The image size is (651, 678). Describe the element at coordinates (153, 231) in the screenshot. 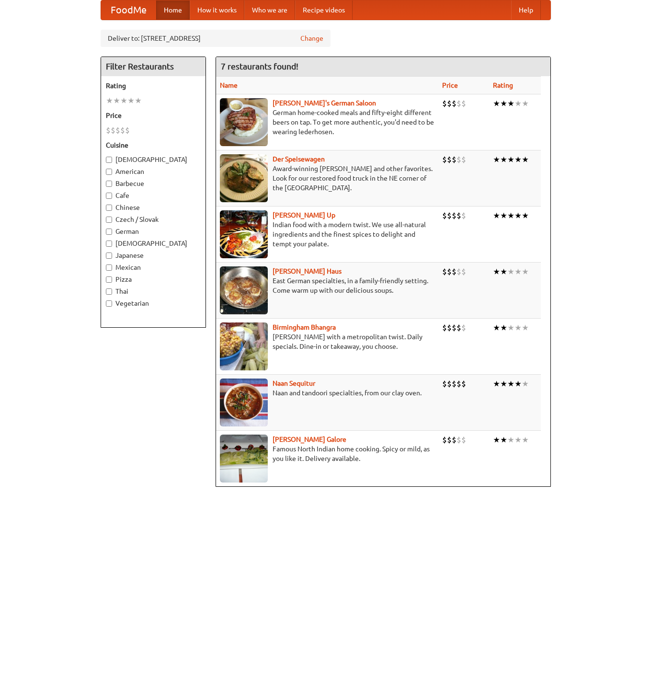

I see `label: German` at that location.